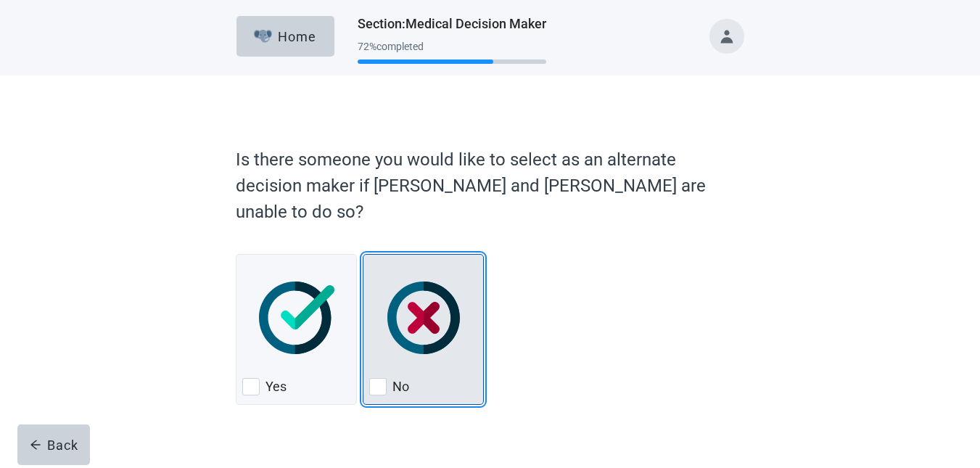 The width and height of the screenshot is (980, 468). I want to click on div: Progress section, so click(452, 52).